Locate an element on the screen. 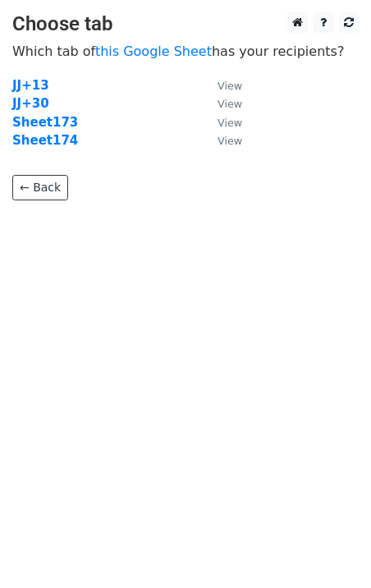  a: ← Back is located at coordinates (40, 187).